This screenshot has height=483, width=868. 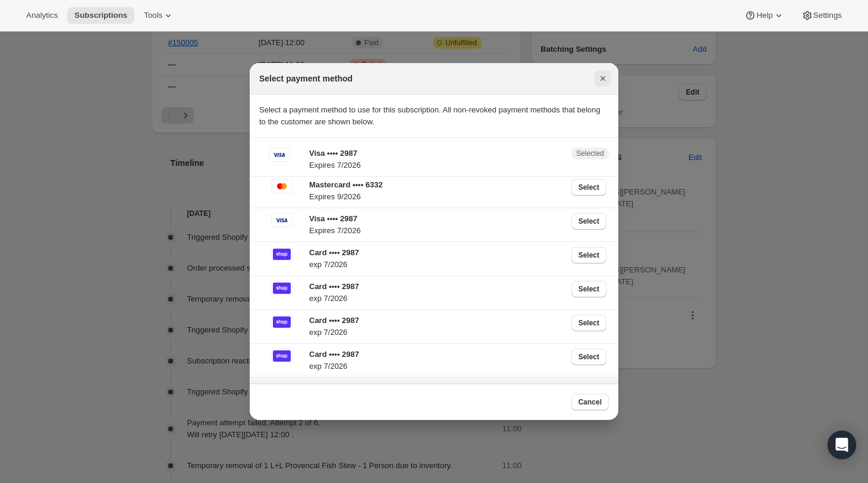 I want to click on span: Tools, so click(x=153, y=15).